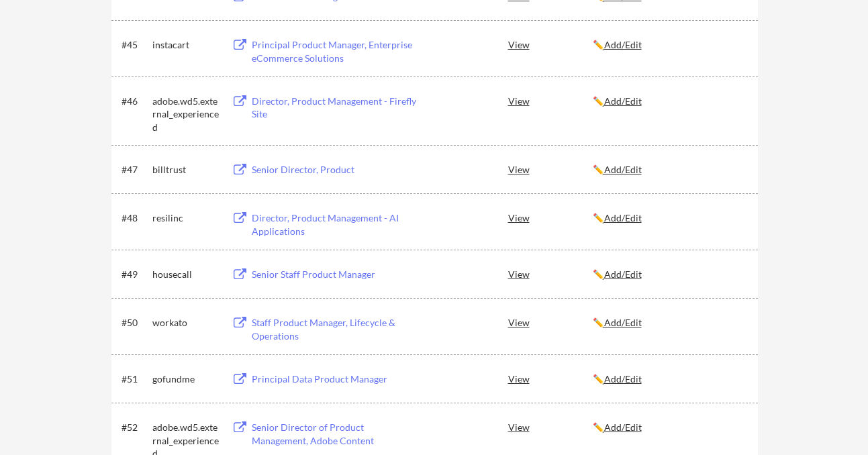 Image resolution: width=868 pixels, height=455 pixels. Describe the element at coordinates (335, 275) in the screenshot. I see `div: Senior Staff Product Manager` at that location.